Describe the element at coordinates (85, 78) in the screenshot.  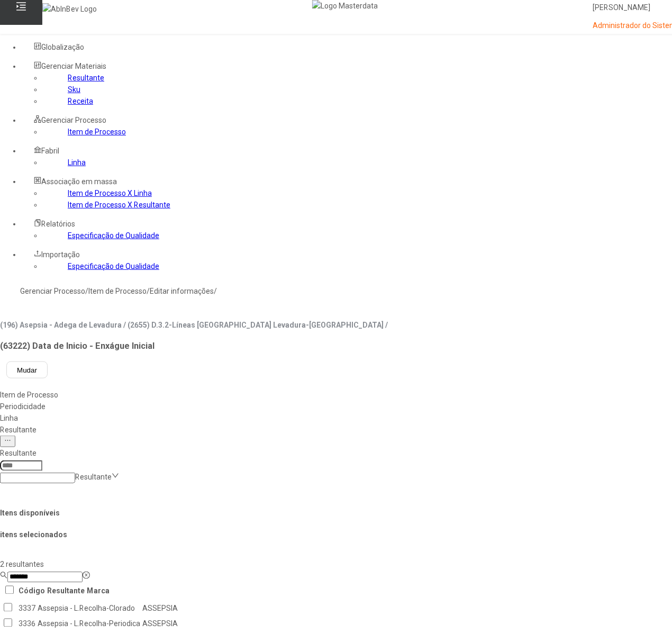
I see `a: Resultante` at that location.